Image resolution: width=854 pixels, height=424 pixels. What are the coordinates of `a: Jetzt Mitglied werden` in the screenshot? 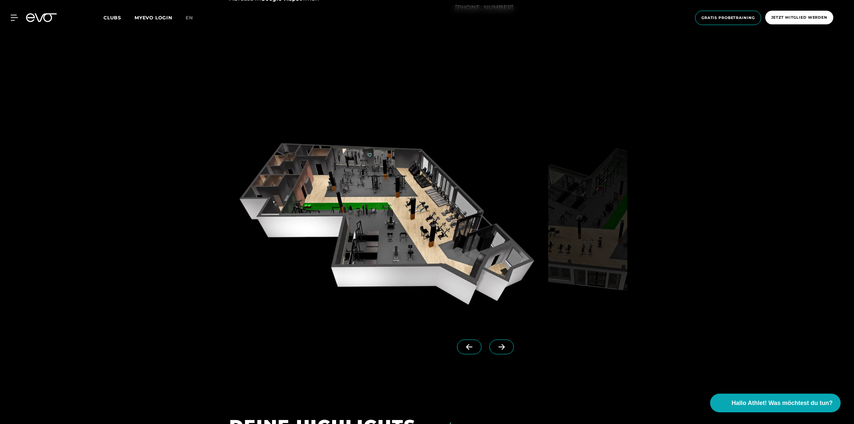 It's located at (799, 18).